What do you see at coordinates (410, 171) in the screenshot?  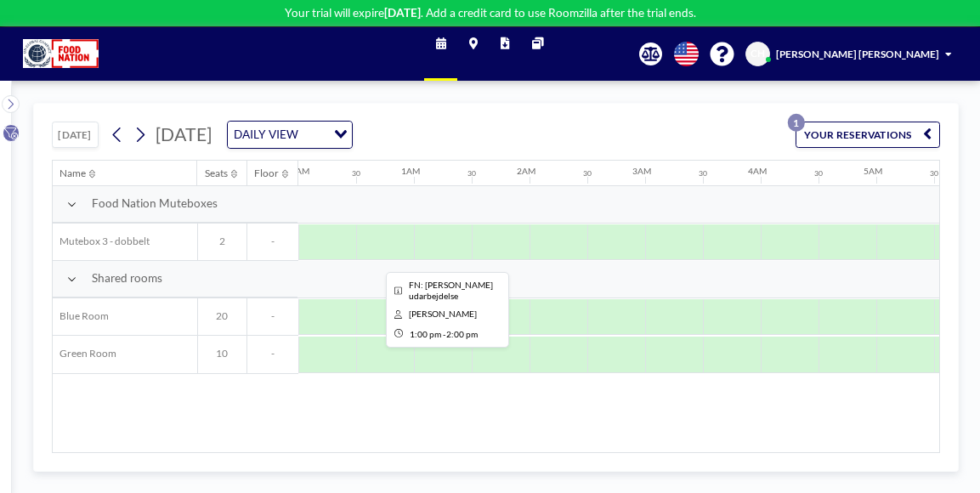 I see `div: 1AM` at bounding box center [410, 171].